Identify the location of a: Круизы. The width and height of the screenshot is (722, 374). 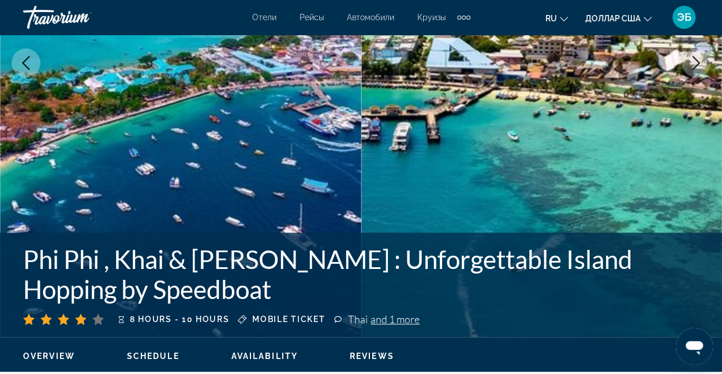
(431, 17).